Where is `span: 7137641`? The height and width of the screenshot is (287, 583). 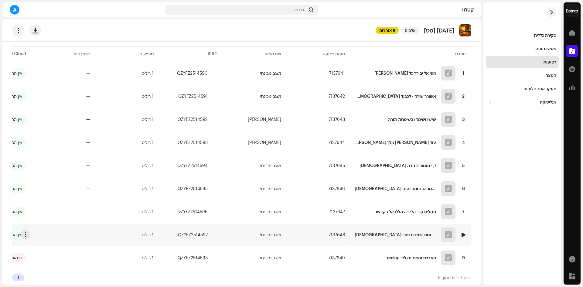
span: 7137641 is located at coordinates (337, 73).